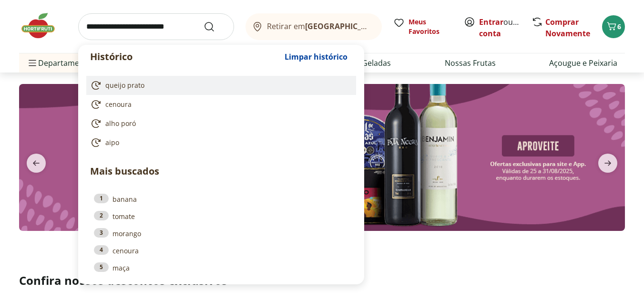  Describe the element at coordinates (613, 27) in the screenshot. I see `button: Carrinho` at that location.